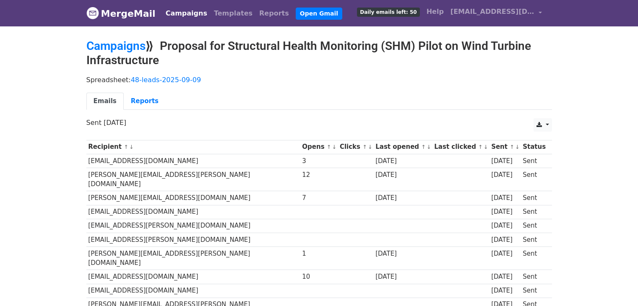  What do you see at coordinates (461, 147) in the screenshot?
I see `th: Last clicked` at bounding box center [461, 147].